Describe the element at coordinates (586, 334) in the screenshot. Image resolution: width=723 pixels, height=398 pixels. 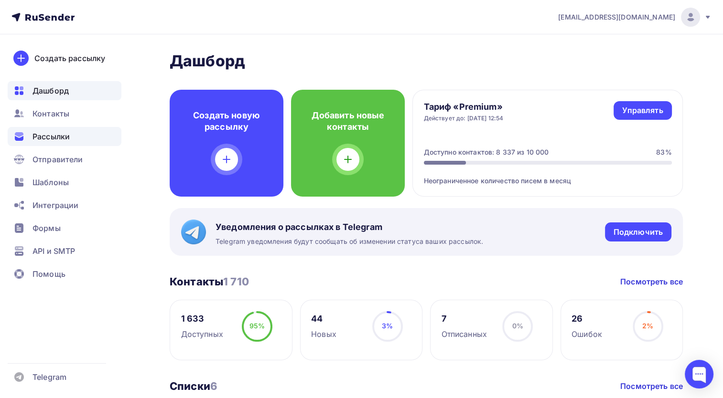
I see `div: Ошибок` at that location.